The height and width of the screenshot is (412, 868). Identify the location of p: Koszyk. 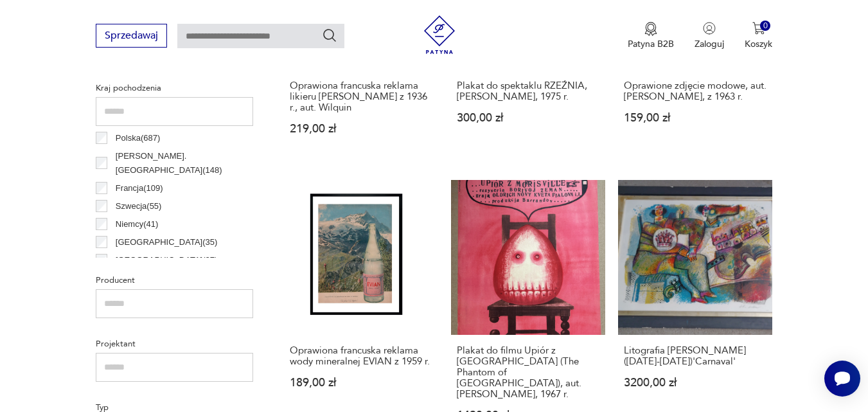
(759, 44).